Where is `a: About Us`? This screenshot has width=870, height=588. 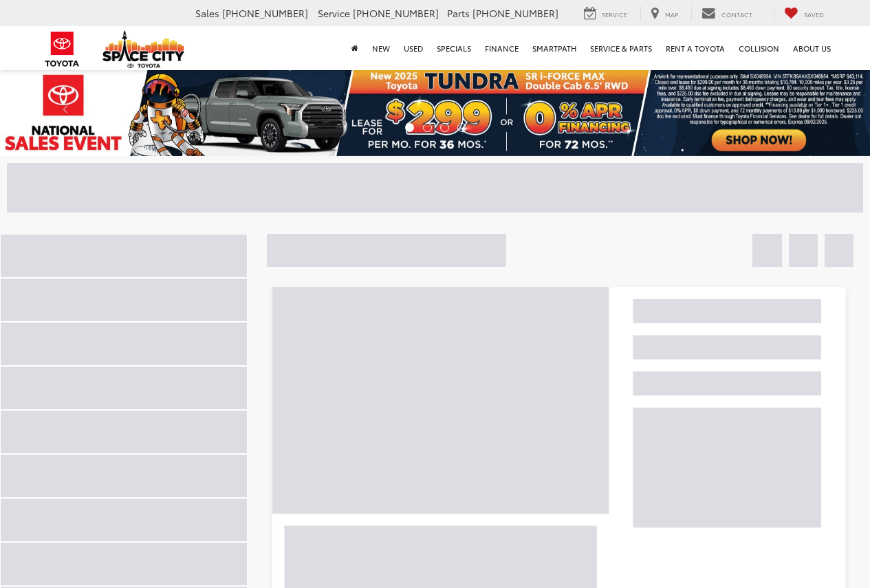
a: About Us is located at coordinates (812, 48).